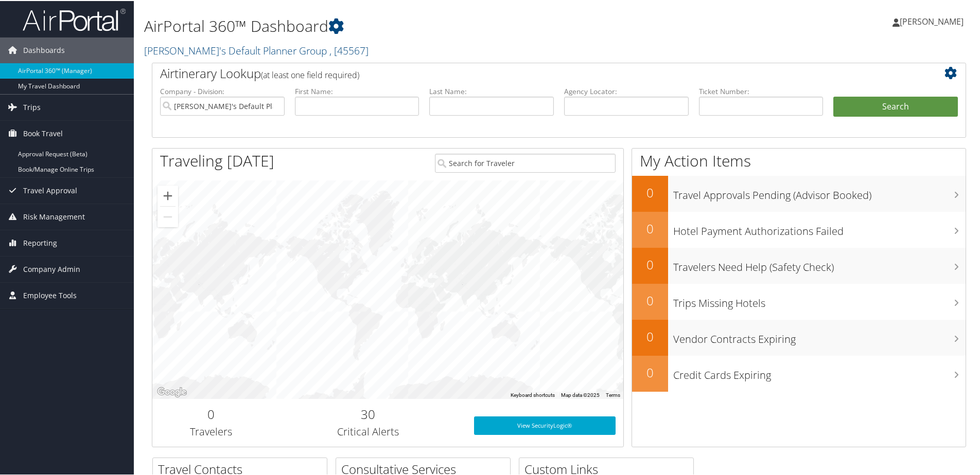  Describe the element at coordinates (357, 90) in the screenshot. I see `label: First Name:` at that location.